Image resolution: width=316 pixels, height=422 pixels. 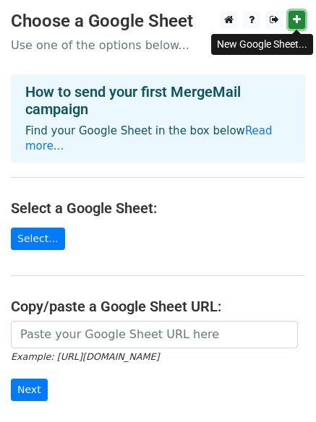 What do you see at coordinates (262, 44) in the screenshot?
I see `div: New Google Sheet...` at bounding box center [262, 44].